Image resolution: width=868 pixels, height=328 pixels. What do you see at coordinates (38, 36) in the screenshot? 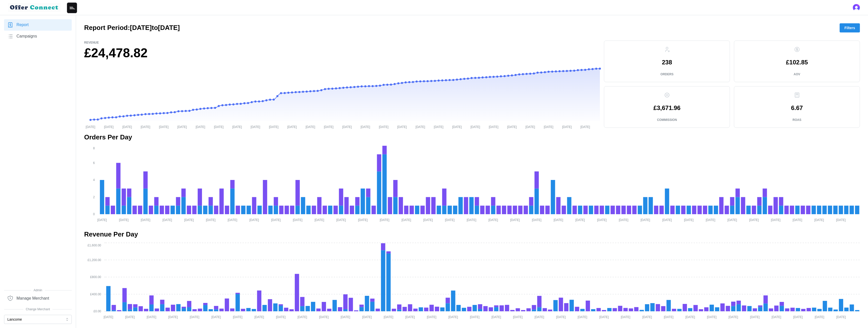
I see `a: Campaigns` at bounding box center [38, 36].